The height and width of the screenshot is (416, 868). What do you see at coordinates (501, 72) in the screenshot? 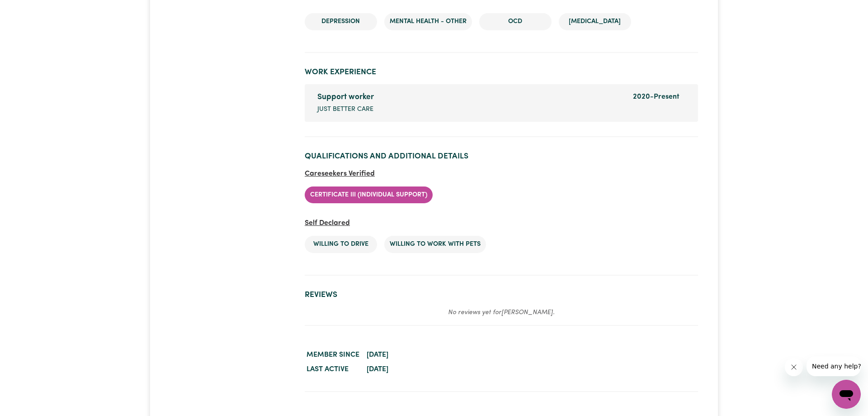
I see `h2: Work Experience` at bounding box center [501, 72].